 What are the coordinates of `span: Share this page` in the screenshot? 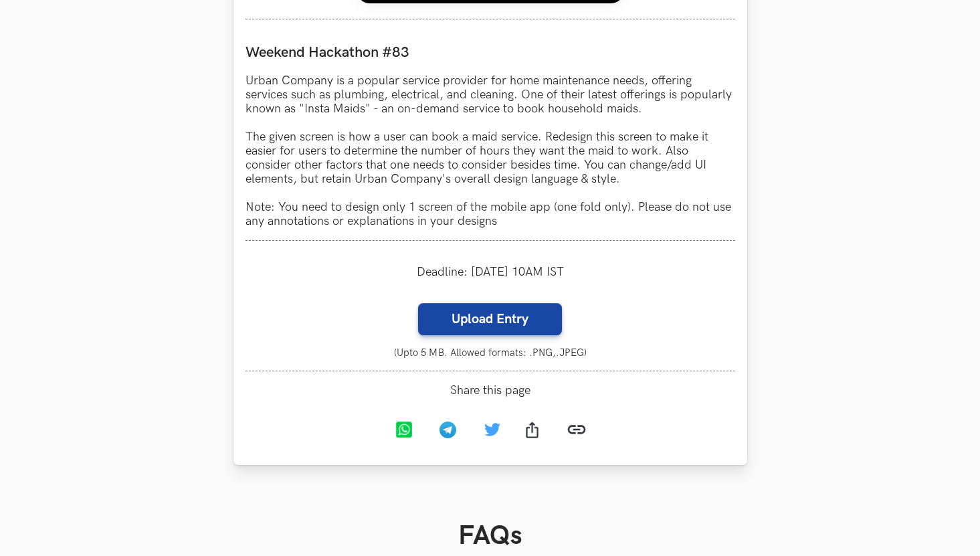 It's located at (491, 390).